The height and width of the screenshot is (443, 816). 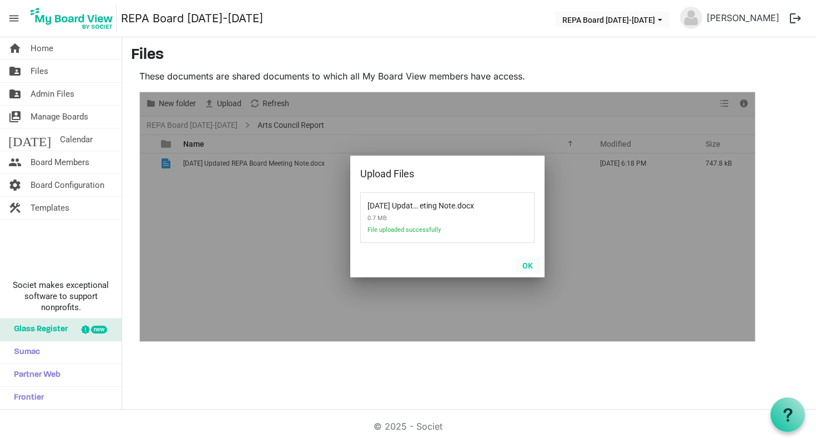 I want to click on button: OK, so click(x=528, y=265).